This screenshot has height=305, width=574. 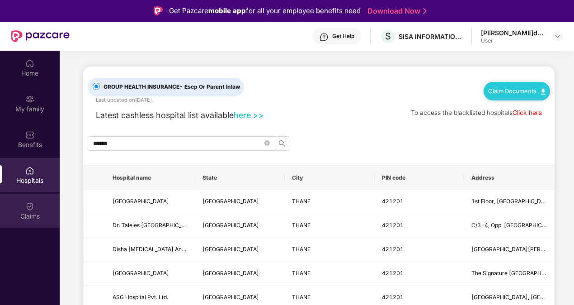 I want to click on div: SISA INFORMATION SECURITY PVT LTD, so click(x=430, y=36).